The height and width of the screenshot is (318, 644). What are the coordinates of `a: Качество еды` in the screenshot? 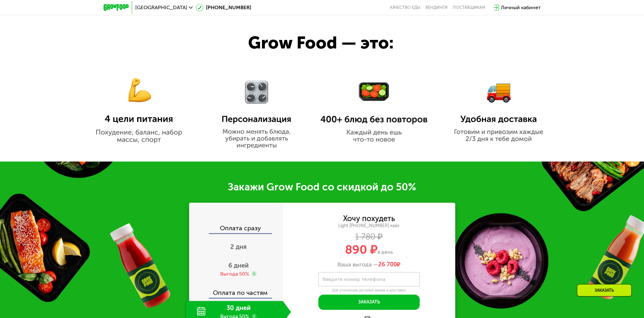 It's located at (405, 7).